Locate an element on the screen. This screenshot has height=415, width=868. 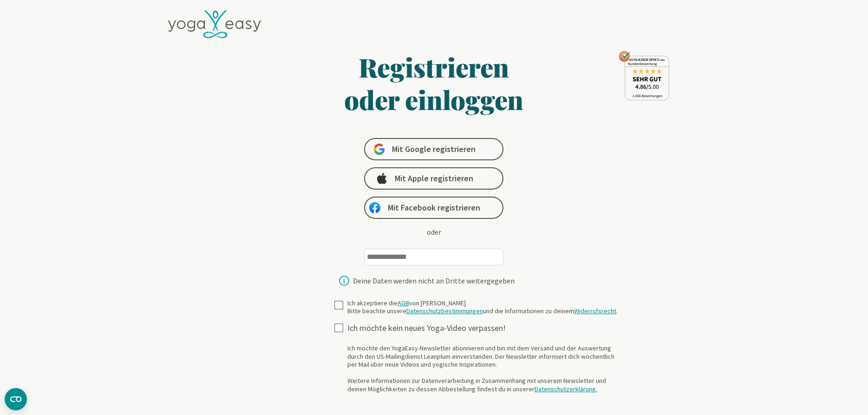
div: oder is located at coordinates (434, 232).